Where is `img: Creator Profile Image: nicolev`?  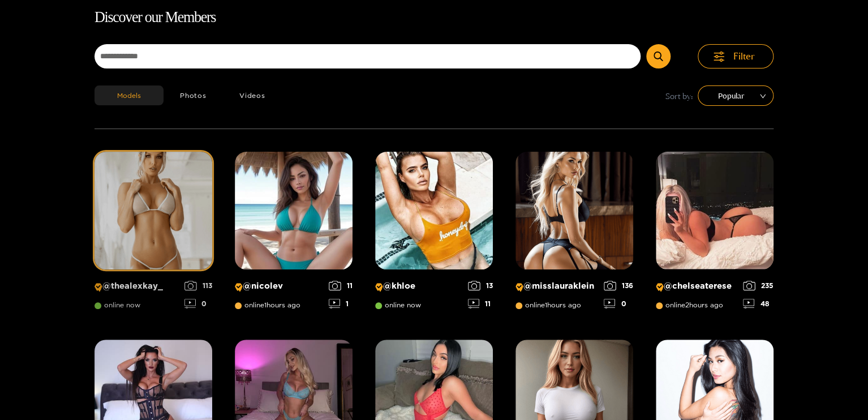
img: Creator Profile Image: nicolev is located at coordinates (294, 211).